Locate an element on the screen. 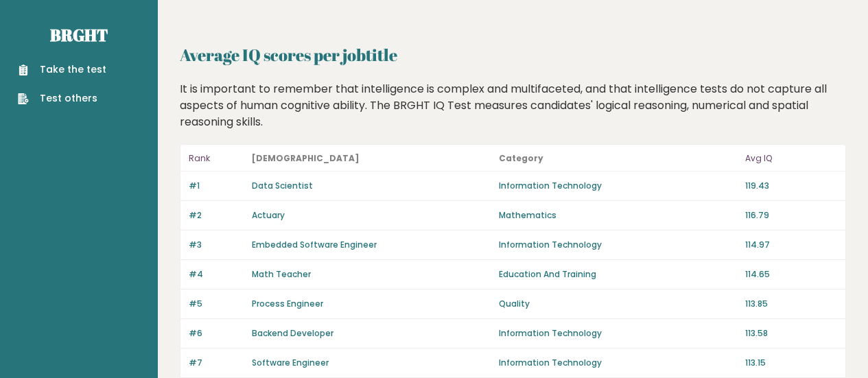 The image size is (868, 378). p: 113.85 is located at coordinates (791, 304).